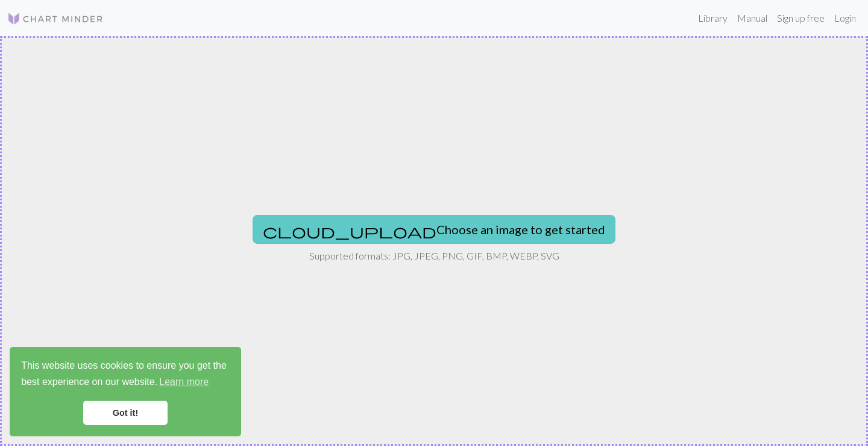 The width and height of the screenshot is (868, 446). Describe the element at coordinates (125, 413) in the screenshot. I see `a: dismiss cookie message` at that location.